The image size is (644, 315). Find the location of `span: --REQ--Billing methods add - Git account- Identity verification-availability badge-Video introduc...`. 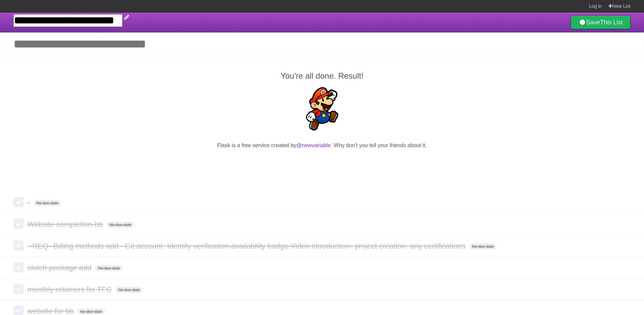

span: --REQ--Billing methods add - Git account- Identity verification-availability badge-Video introduc... is located at coordinates (247, 246).